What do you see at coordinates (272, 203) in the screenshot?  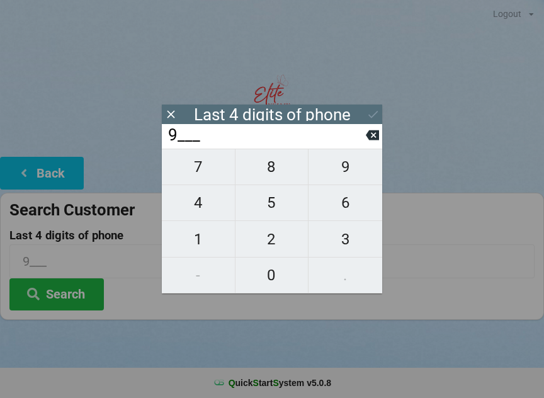 I see `button: 5` at bounding box center [272, 203].